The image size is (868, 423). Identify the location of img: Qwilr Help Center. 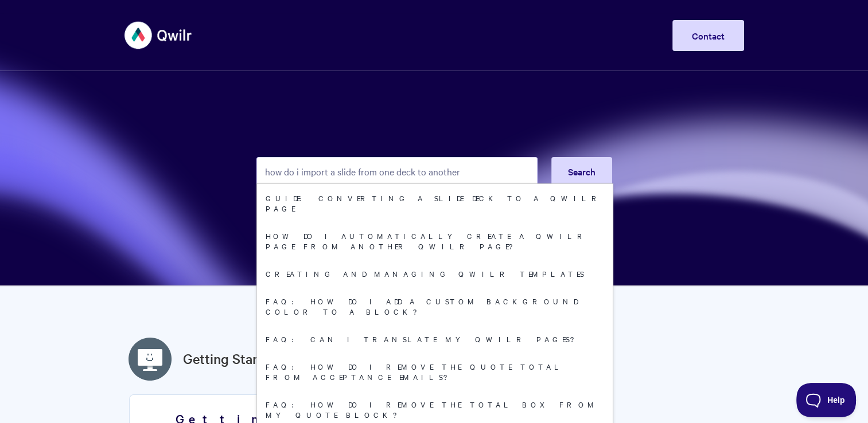
(158, 35).